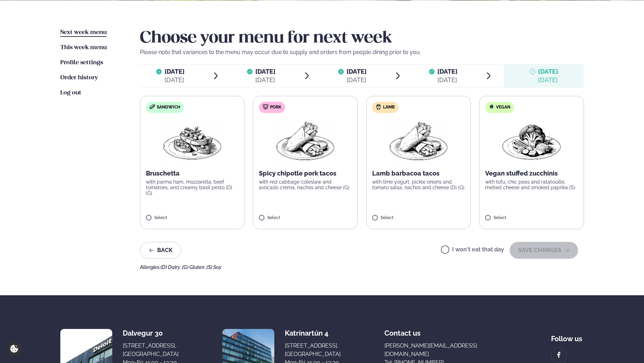 The image size is (644, 363). Describe the element at coordinates (558, 355) in the screenshot. I see `a: image alt` at that location.